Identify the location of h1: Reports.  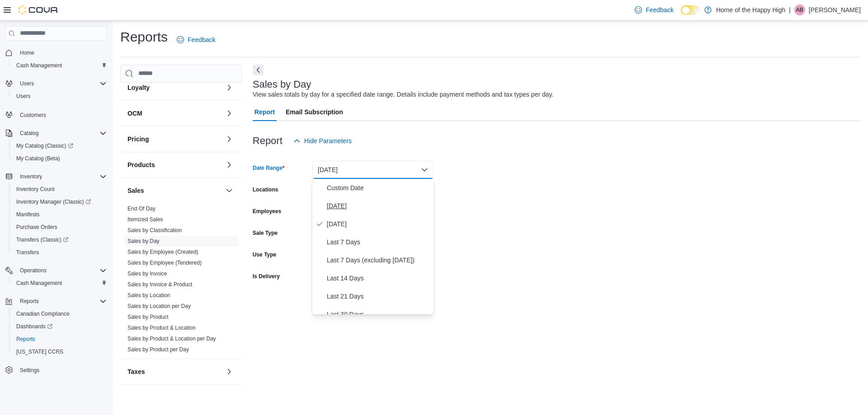
(144, 37).